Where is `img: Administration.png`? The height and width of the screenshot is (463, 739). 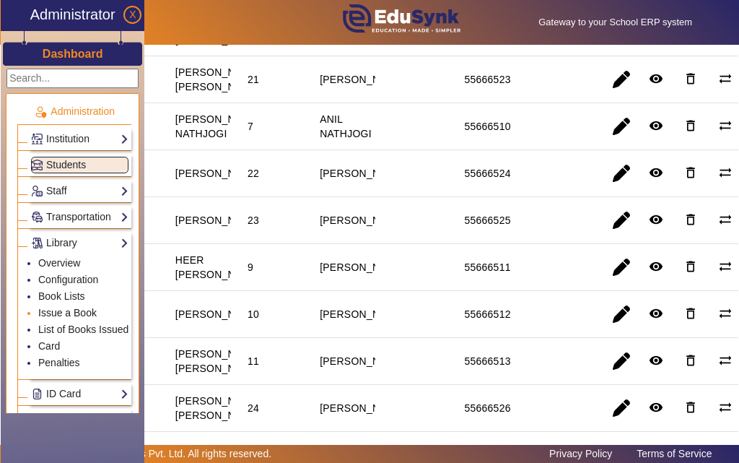
img: Administration.png is located at coordinates (40, 112).